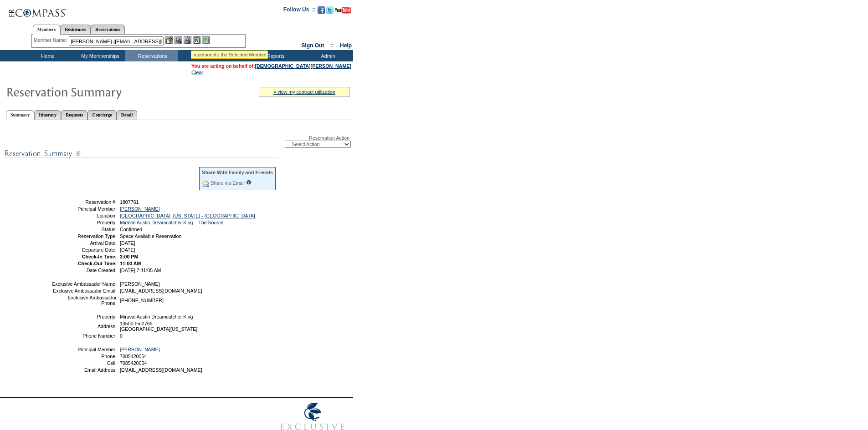  Describe the element at coordinates (84, 336) in the screenshot. I see `td: Phone Number:` at that location.